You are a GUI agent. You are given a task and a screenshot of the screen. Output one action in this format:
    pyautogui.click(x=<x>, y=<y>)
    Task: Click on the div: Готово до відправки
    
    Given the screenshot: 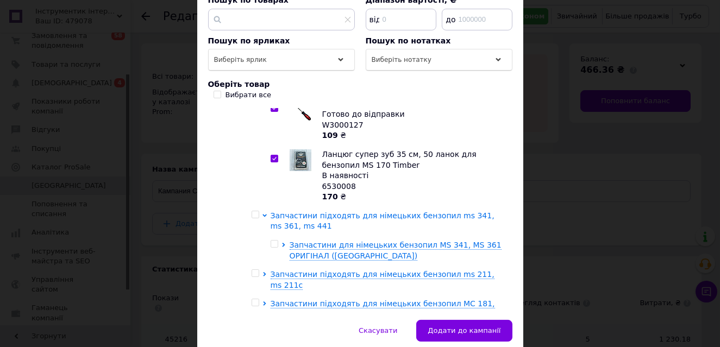 What is the action you would take?
    pyautogui.click(x=414, y=115)
    